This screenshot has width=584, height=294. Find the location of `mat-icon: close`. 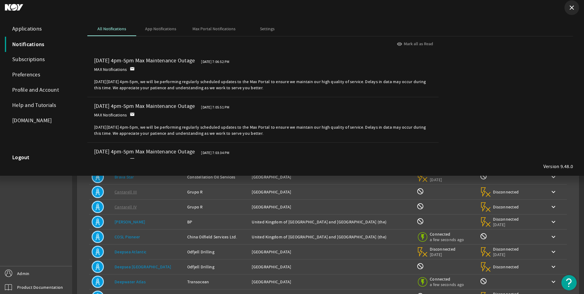

mat-icon: close is located at coordinates (572, 8).